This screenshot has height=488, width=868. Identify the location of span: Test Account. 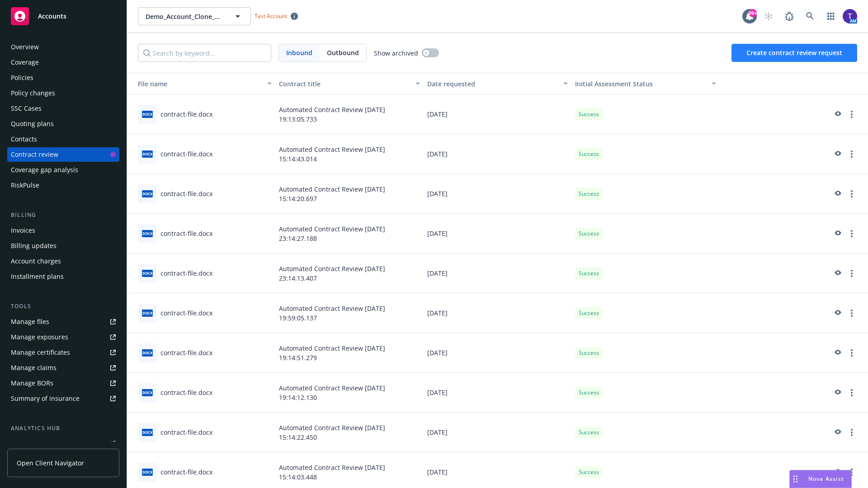
(276, 16).